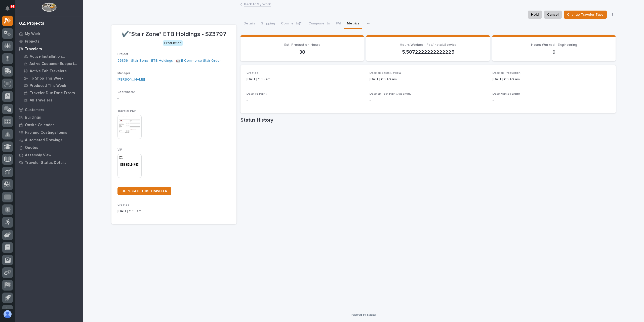 This screenshot has height=322, width=644. What do you see at coordinates (126, 92) in the screenshot?
I see `span: Coordinator` at bounding box center [126, 92].